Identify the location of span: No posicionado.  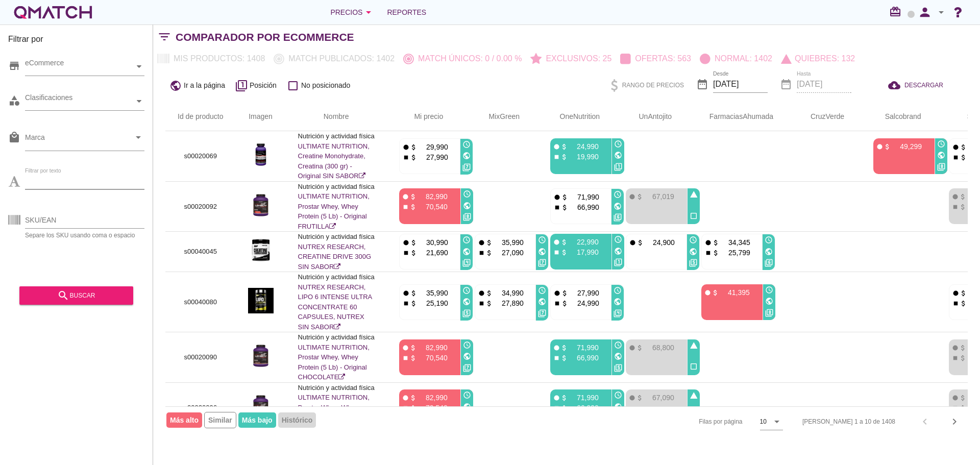
(326, 85).